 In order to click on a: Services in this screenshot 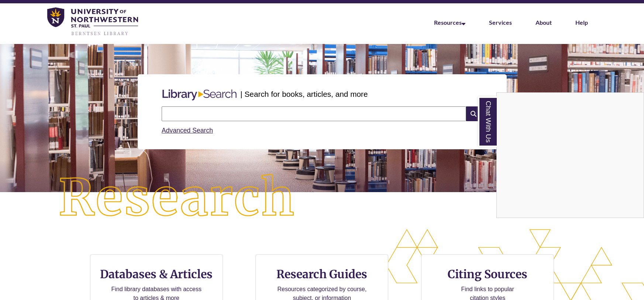, I will do `click(500, 22)`.